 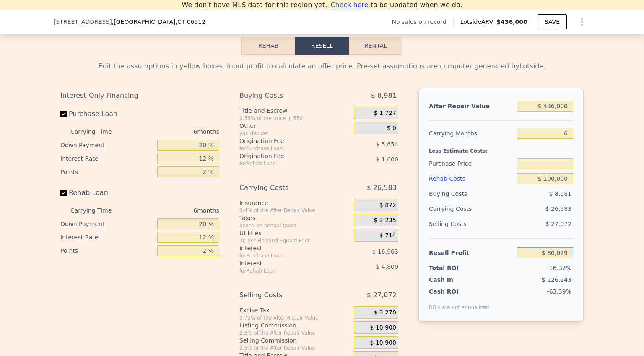 I want to click on div: Cash In, so click(x=455, y=280).